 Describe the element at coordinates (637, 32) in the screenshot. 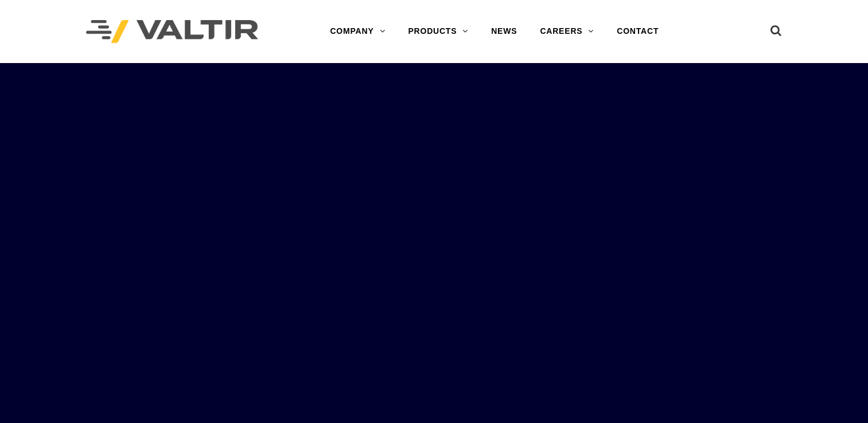

I see `a: CONTACT` at that location.